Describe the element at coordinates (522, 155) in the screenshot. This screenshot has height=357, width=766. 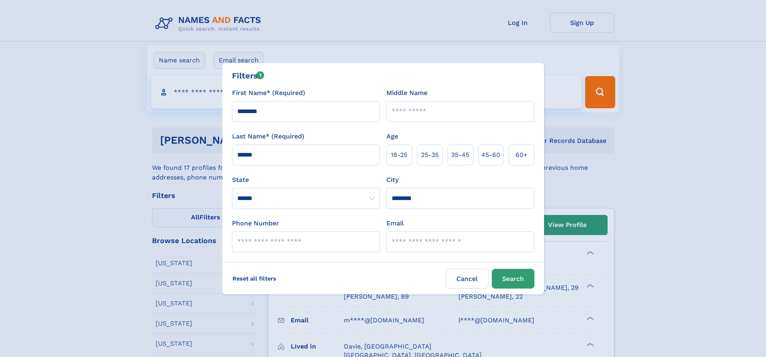
I see `span: 60+` at that location.